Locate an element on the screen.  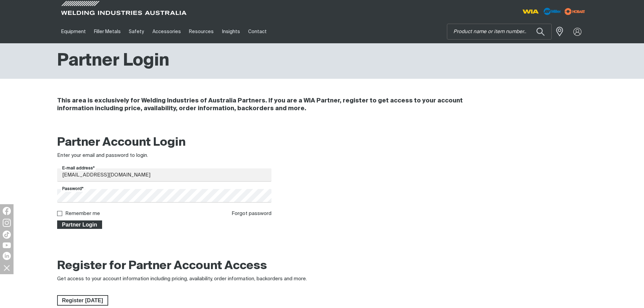
img: miller is located at coordinates (574, 11).